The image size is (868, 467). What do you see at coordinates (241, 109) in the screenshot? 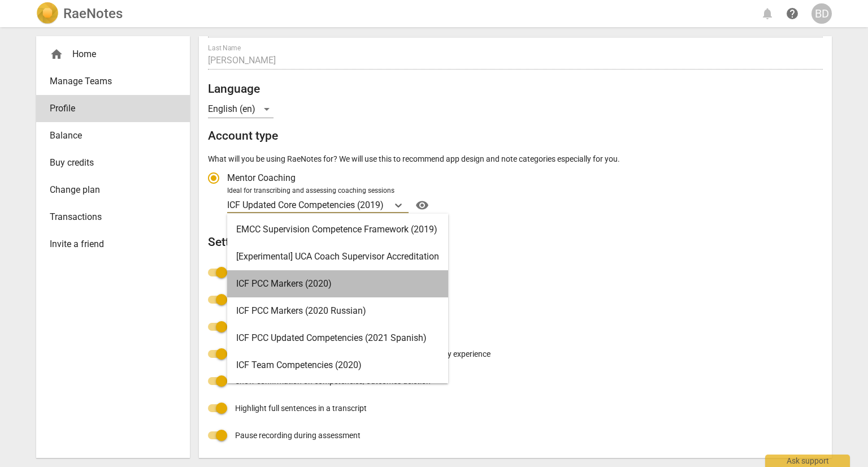
I see `div: English (en)` at bounding box center [241, 109].